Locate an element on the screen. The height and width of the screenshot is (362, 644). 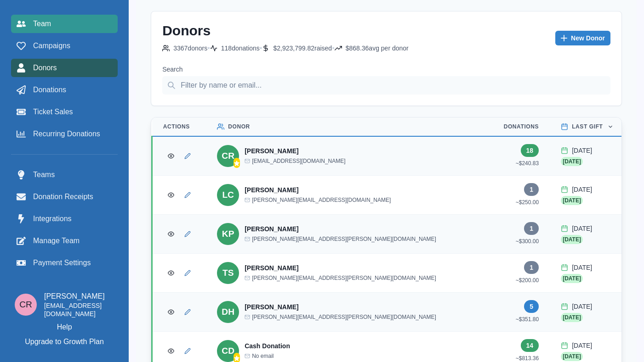
span: Ticket Sales is located at coordinates (53, 112).